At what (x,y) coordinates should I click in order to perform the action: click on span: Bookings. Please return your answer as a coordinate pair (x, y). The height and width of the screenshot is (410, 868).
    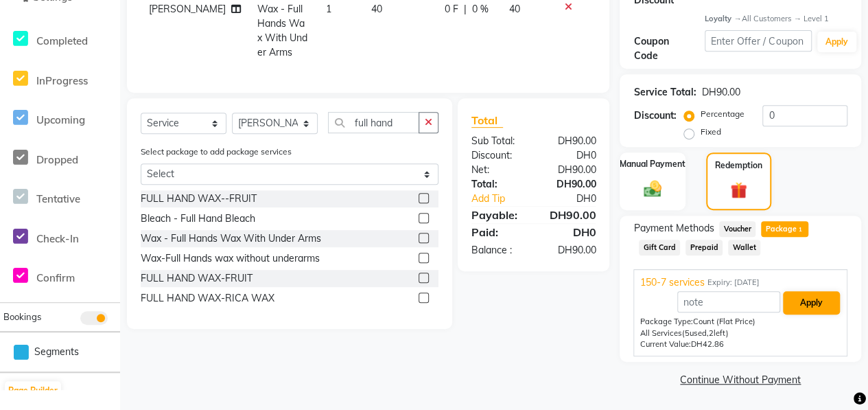
    Looking at the image, I should click on (22, 316).